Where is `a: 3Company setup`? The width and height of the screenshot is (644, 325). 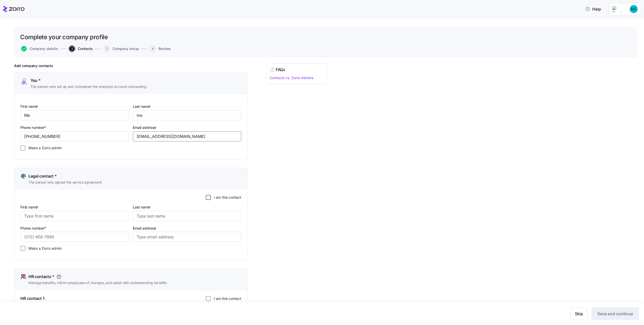 a: 3Company setup is located at coordinates (120, 49).